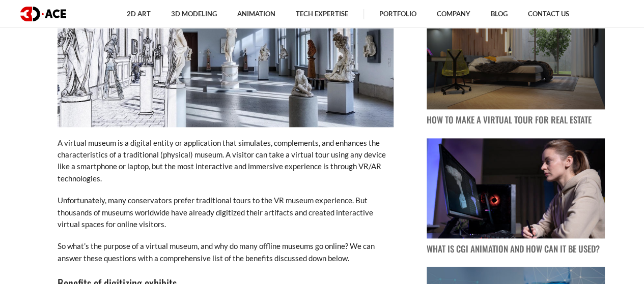  Describe the element at coordinates (516, 120) in the screenshot. I see `p: How to Make a Virtual Tour for Real Estate` at that location.